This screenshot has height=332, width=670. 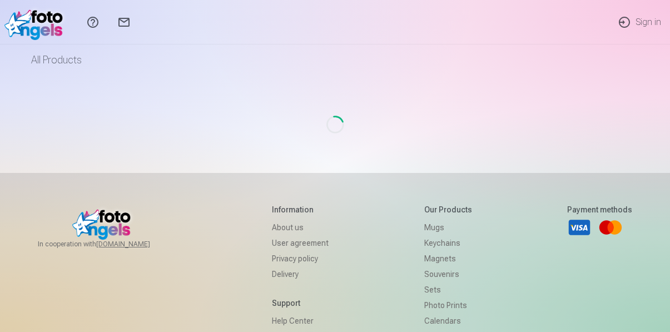 I want to click on span: In cooperation with, so click(x=107, y=244).